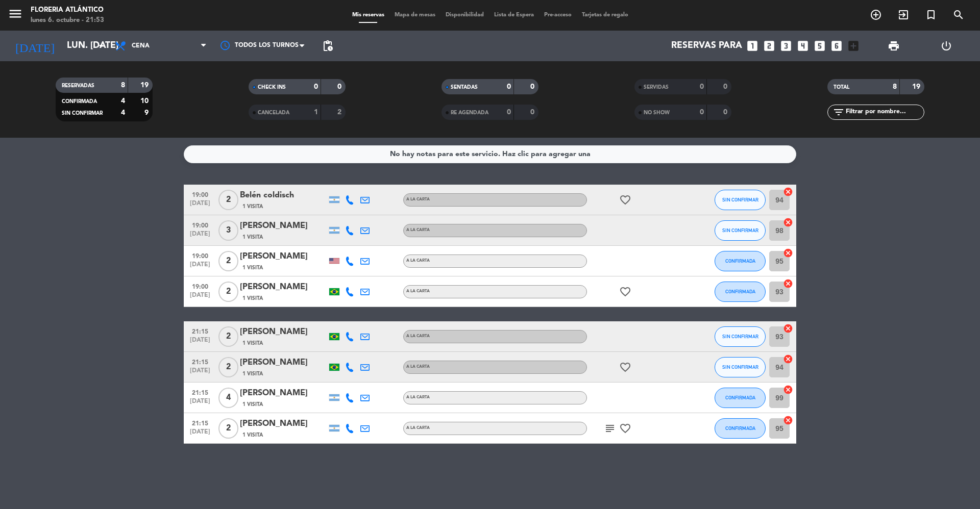 The image size is (980, 509). Describe the element at coordinates (464, 15) in the screenshot. I see `span: Disponibilidad` at that location.